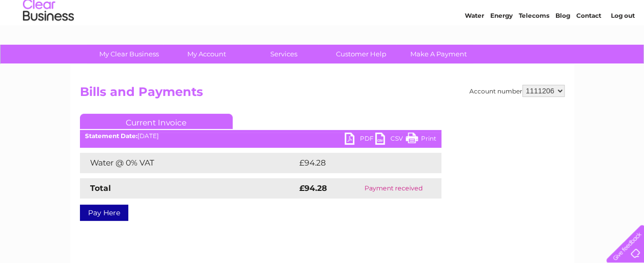 Image resolution: width=644 pixels, height=263 pixels. Describe the element at coordinates (188, 163) in the screenshot. I see `td: Water @ 0% VAT` at that location.